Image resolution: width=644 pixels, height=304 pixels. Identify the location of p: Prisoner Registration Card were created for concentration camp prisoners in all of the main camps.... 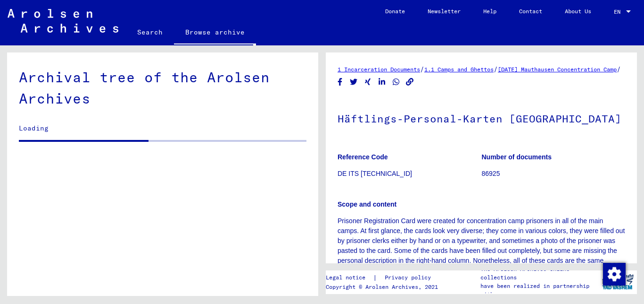
(481, 255).